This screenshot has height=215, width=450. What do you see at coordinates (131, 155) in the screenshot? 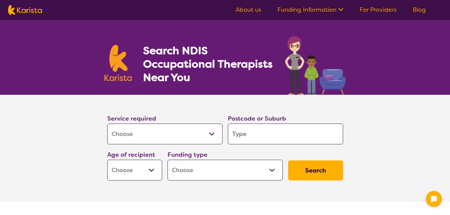
I see `label: Age of recipient` at bounding box center [131, 155].